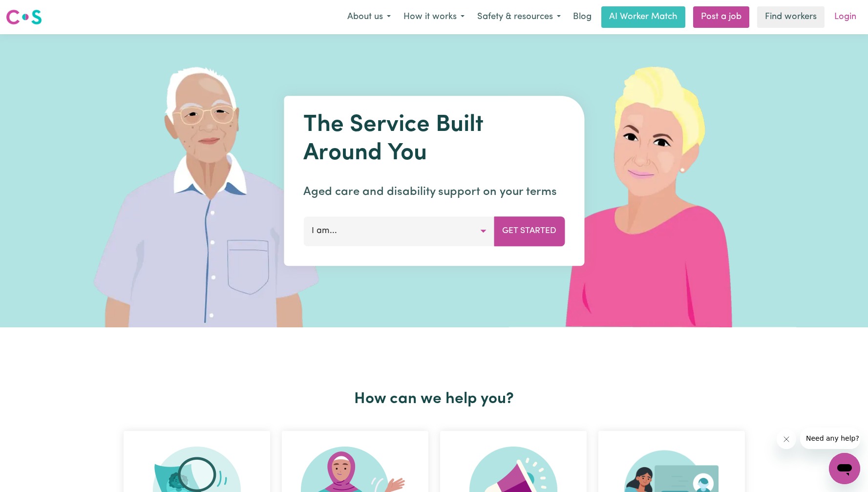  What do you see at coordinates (845, 17) in the screenshot?
I see `a: Login` at bounding box center [845, 17].